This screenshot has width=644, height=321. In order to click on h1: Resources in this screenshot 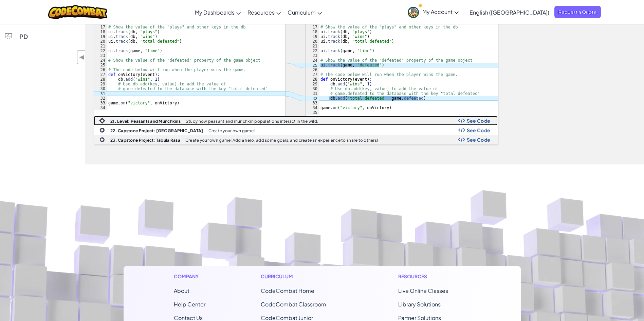, I will do `click(434, 276)`.